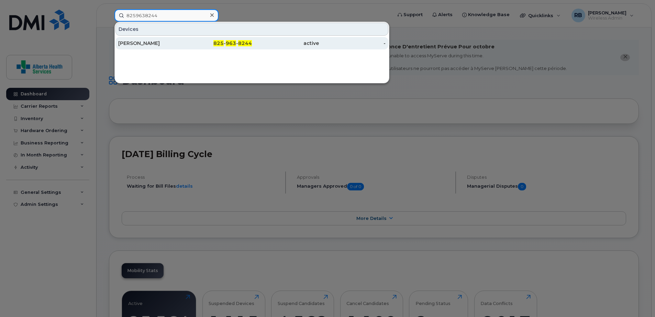 The width and height of the screenshot is (655, 317). I want to click on div: Devices, so click(252, 29).